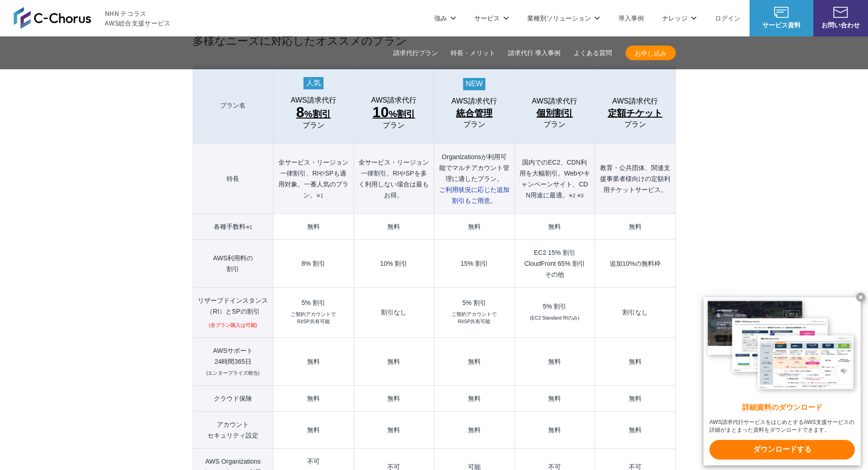  Describe the element at coordinates (631, 18) in the screenshot. I see `a: 導入事例` at that location.